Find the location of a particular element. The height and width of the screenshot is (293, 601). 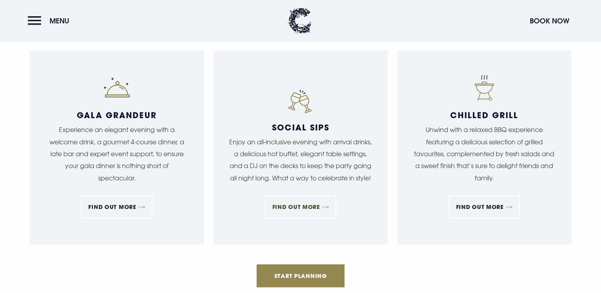

p: Experience an elegant evening with a welcome drink, a gourmet 4-course dinner, a late bar and exp... is located at coordinates (117, 154).